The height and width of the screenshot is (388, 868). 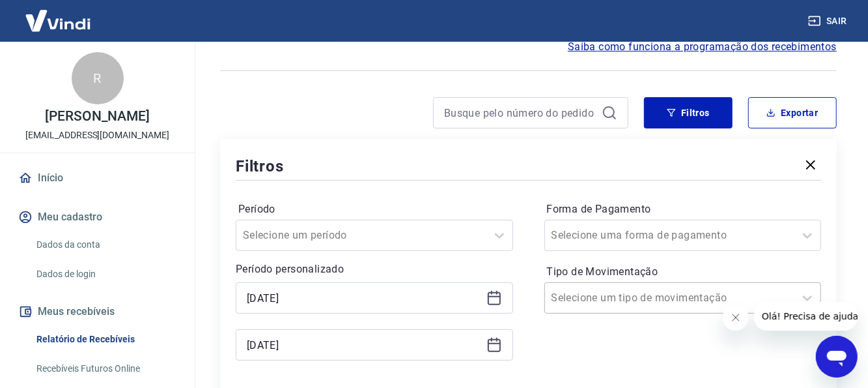 What do you see at coordinates (364, 345) in the screenshot?
I see `input: Data final` at bounding box center [364, 345].